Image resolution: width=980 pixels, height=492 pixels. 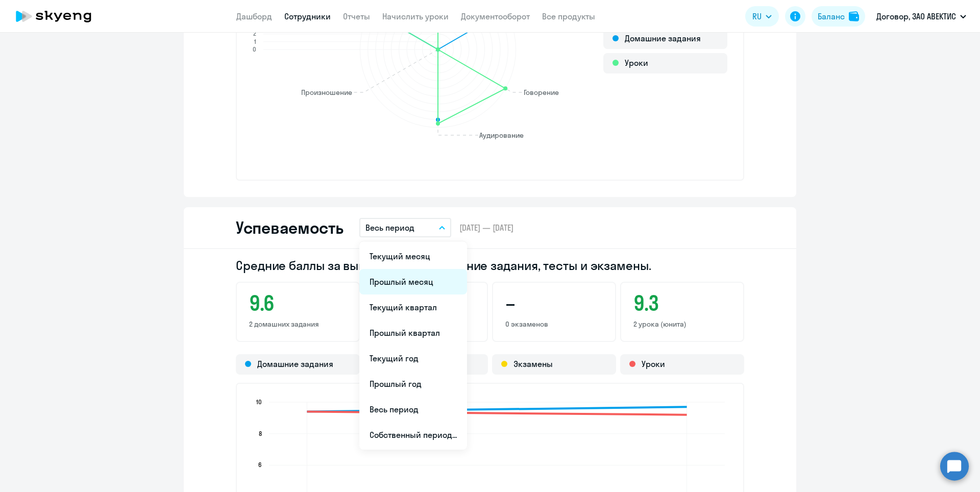 I want to click on p: Весь период, so click(x=390, y=228).